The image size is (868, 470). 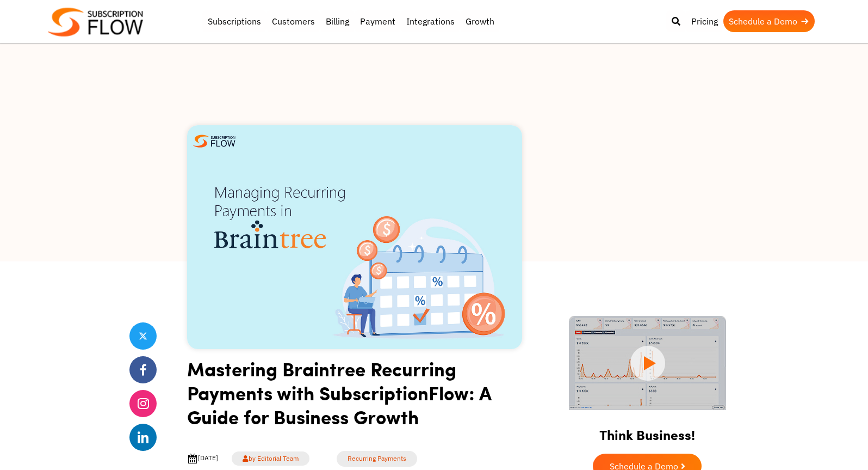 I want to click on a: Billing, so click(x=337, y=21).